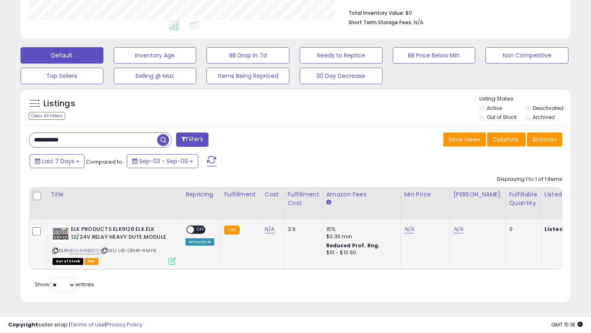 The height and width of the screenshot is (333, 591). Describe the element at coordinates (272, 194) in the screenshot. I see `div: Cost` at that location.